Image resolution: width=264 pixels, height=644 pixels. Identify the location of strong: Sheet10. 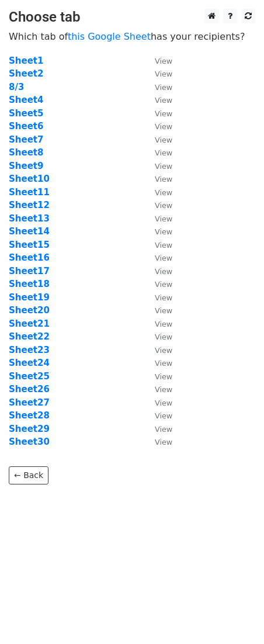
(29, 179).